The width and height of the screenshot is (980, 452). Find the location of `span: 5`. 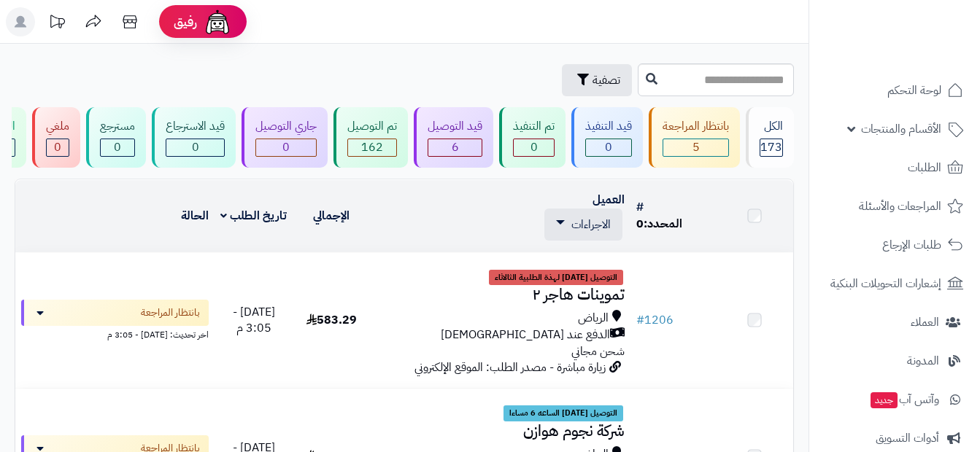

span: 5 is located at coordinates (696, 148).